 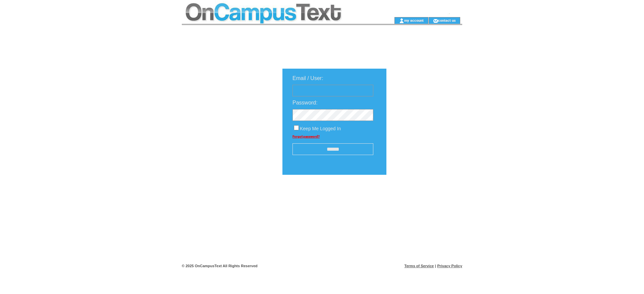 What do you see at coordinates (422, 196) in the screenshot?
I see `img: transparent.png` at bounding box center [422, 196].